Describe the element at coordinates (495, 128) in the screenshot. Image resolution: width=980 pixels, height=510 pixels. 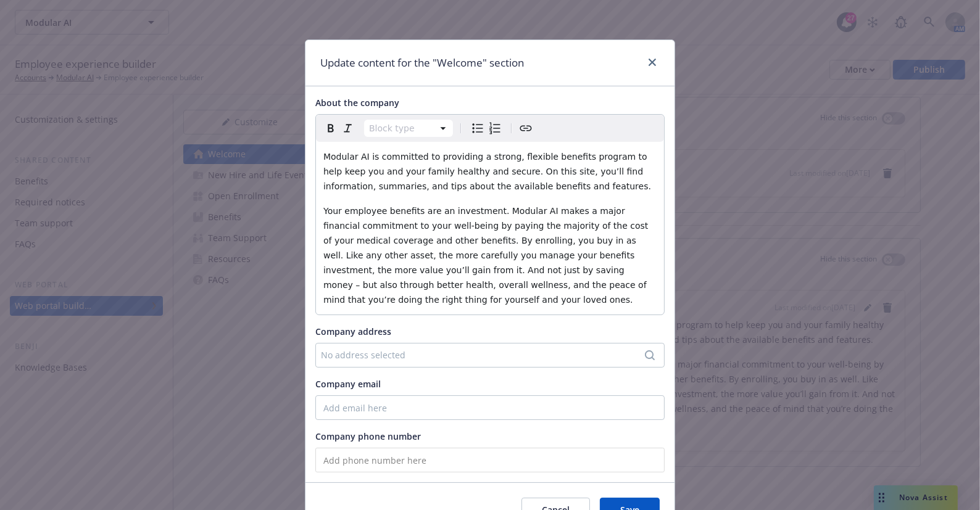
I see `button: Numbered list` at that location.